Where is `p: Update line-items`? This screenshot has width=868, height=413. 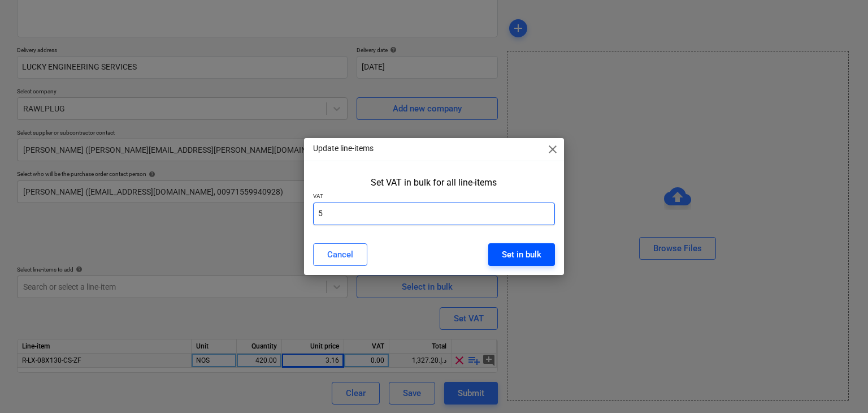 p: Update line-items is located at coordinates (343, 148).